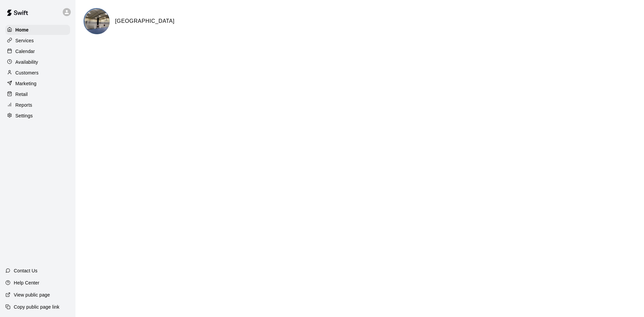 Image resolution: width=644 pixels, height=317 pixels. Describe the element at coordinates (38, 62) in the screenshot. I see `div: Availability` at that location.